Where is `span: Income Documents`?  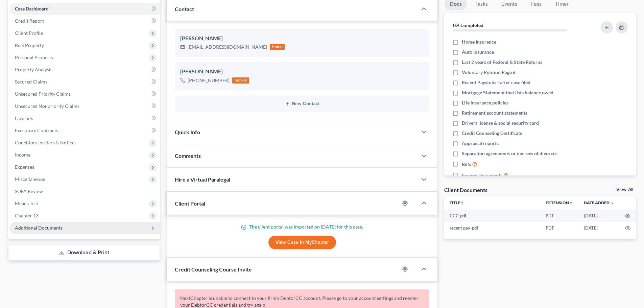
span: Income Documents is located at coordinates (482, 175).